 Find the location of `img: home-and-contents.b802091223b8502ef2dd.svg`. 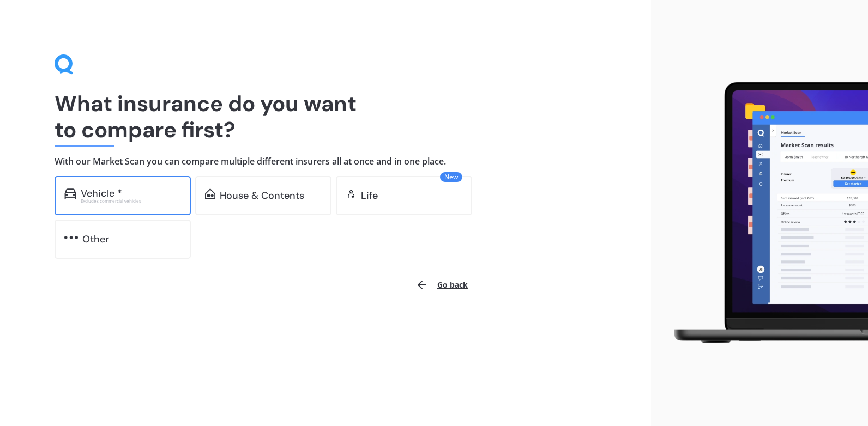

img: home-and-contents.b802091223b8502ef2dd.svg is located at coordinates (210, 194).